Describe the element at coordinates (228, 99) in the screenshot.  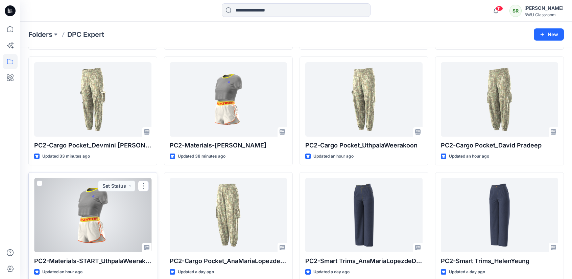
I see `a: PC2-Materials-START_David Pradeep` at that location.